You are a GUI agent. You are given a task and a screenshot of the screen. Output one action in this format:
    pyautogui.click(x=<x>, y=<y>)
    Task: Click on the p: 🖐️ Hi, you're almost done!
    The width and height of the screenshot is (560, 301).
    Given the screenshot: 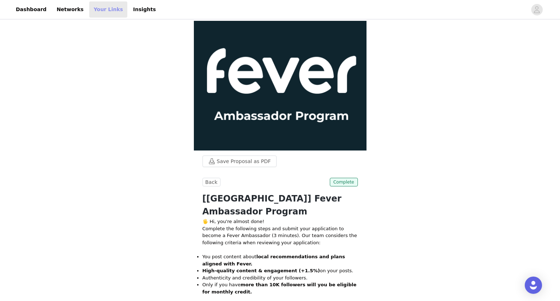 What is the action you would take?
    pyautogui.click(x=280, y=222)
    